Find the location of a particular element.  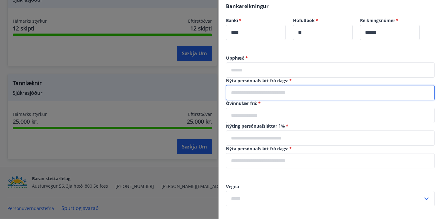

label: Óvinnufær frá: is located at coordinates (330, 103).